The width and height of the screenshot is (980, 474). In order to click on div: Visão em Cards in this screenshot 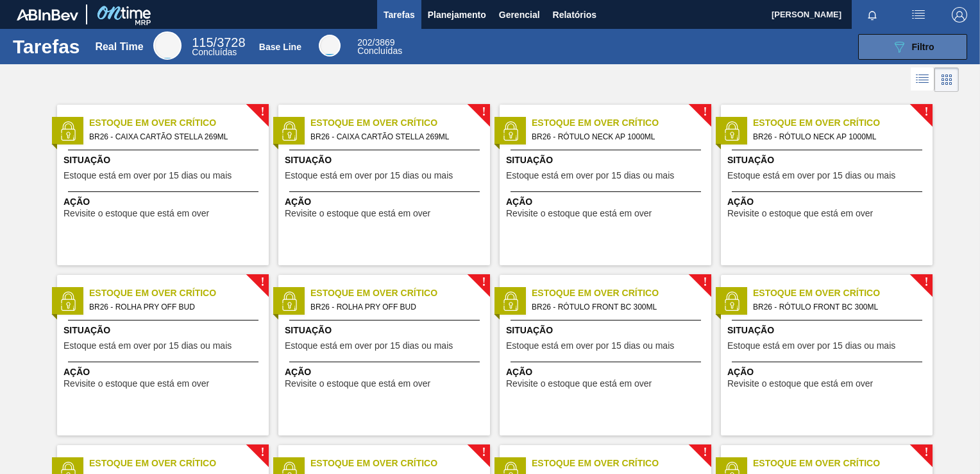, I will do `click(947, 80)`.